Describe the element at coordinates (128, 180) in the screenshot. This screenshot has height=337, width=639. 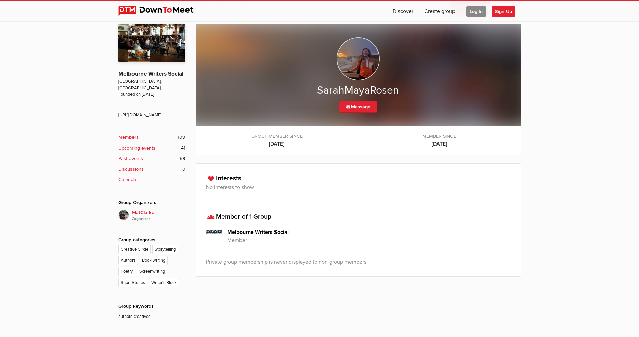
I see `b: Calendar` at that location.